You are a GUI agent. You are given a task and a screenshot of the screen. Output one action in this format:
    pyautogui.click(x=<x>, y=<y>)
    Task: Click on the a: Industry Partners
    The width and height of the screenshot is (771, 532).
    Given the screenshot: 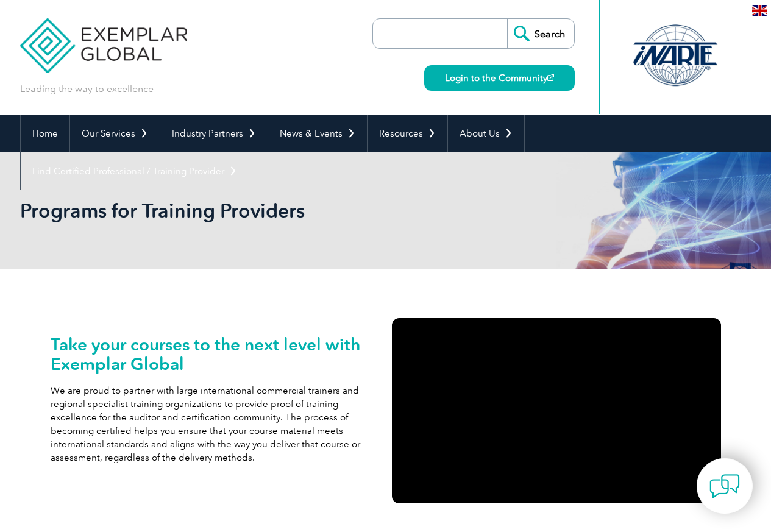 What is the action you would take?
    pyautogui.click(x=214, y=134)
    